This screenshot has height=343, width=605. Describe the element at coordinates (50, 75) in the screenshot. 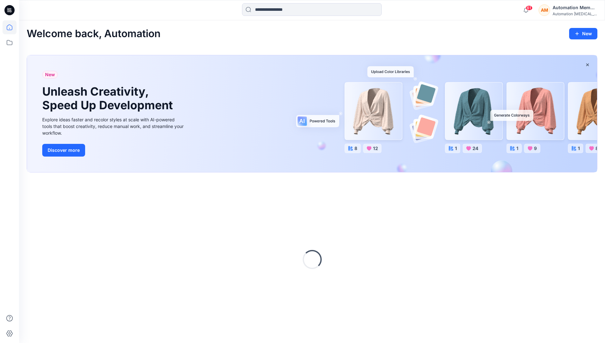

I see `span: New` at that location.